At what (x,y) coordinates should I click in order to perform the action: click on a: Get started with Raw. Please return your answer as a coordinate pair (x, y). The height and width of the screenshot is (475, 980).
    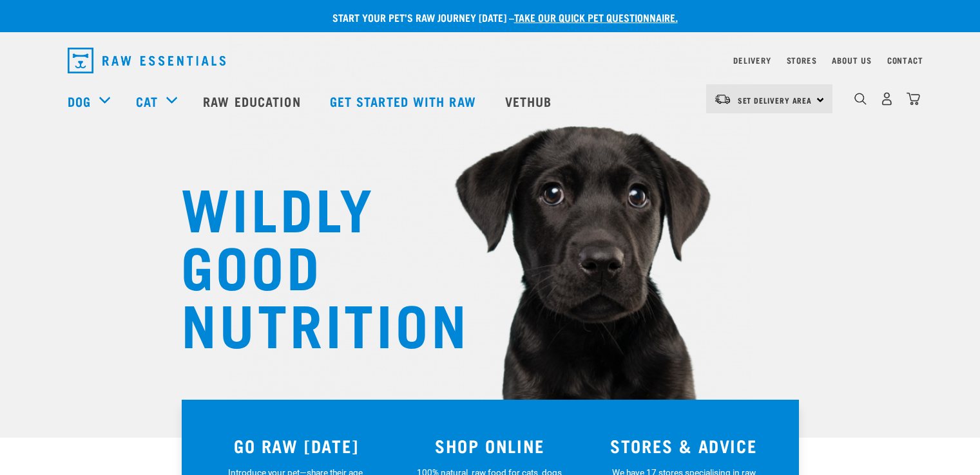
    Looking at the image, I should click on (404, 101).